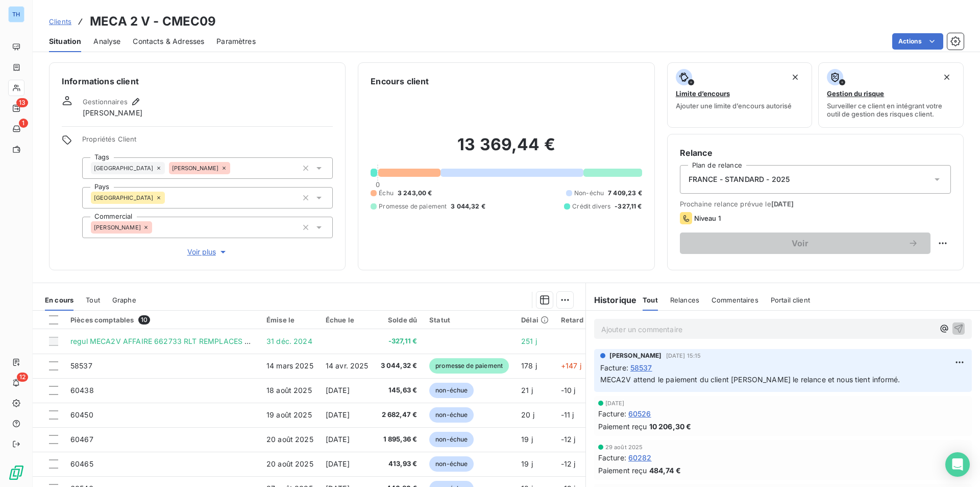 The image size is (980, 487). I want to click on h6: Encours client, so click(400, 81).